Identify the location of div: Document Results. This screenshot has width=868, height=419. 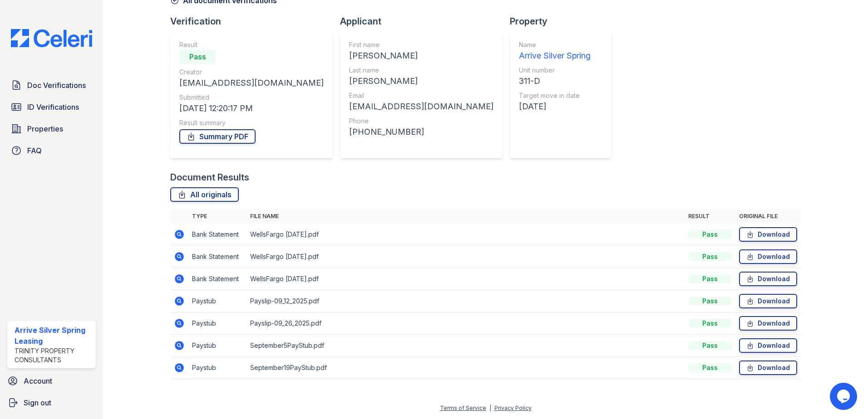
(210, 177).